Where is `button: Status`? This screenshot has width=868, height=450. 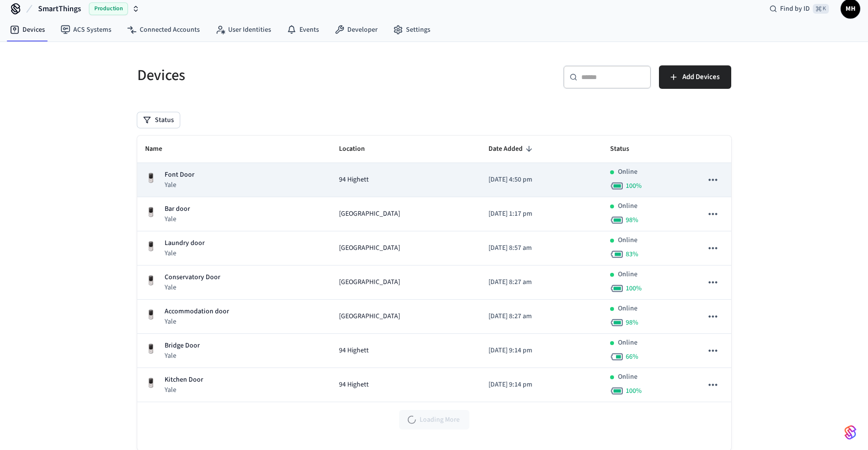 button: Status is located at coordinates (158, 120).